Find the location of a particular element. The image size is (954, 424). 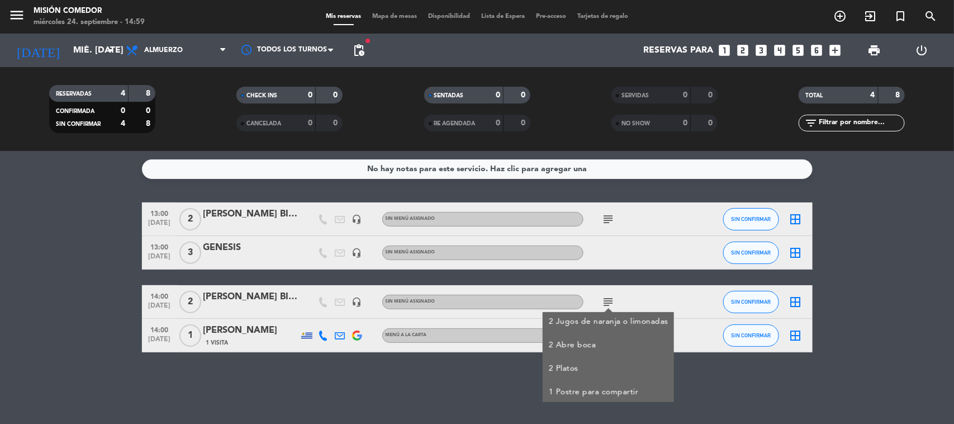

span: RESERVADAS is located at coordinates (74, 94).